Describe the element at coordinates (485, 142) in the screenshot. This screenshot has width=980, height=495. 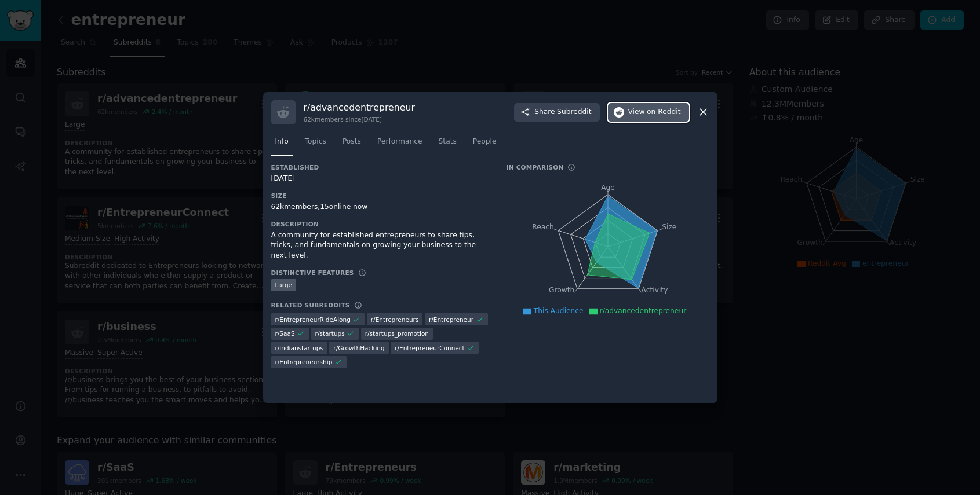
I see `span: People` at that location.